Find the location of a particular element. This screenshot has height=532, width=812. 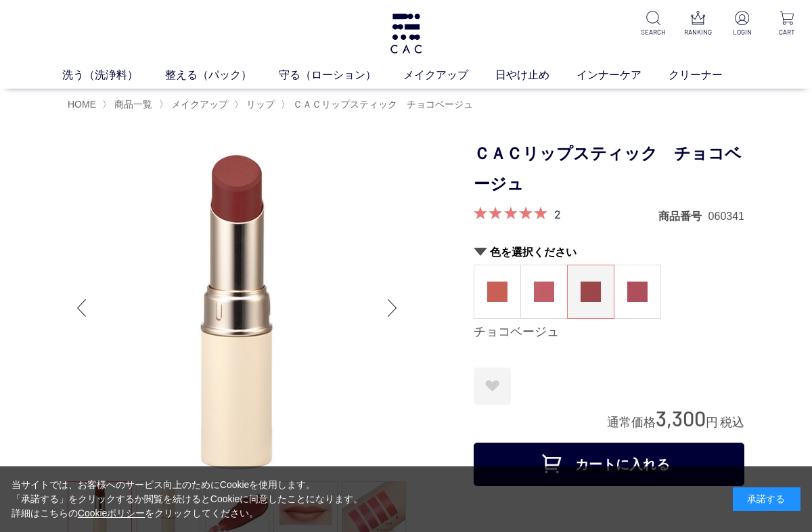

h2: 色を選択ください is located at coordinates (609, 251).